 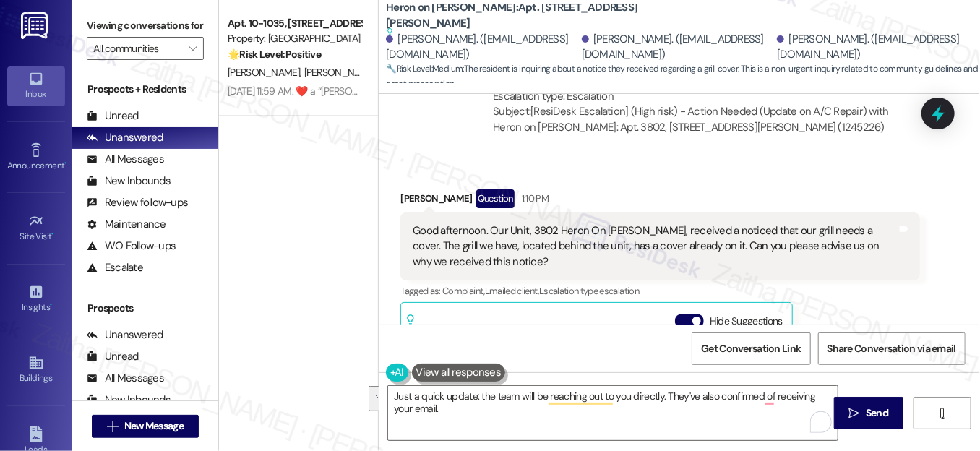 I want to click on div: Escalate, so click(x=115, y=268).